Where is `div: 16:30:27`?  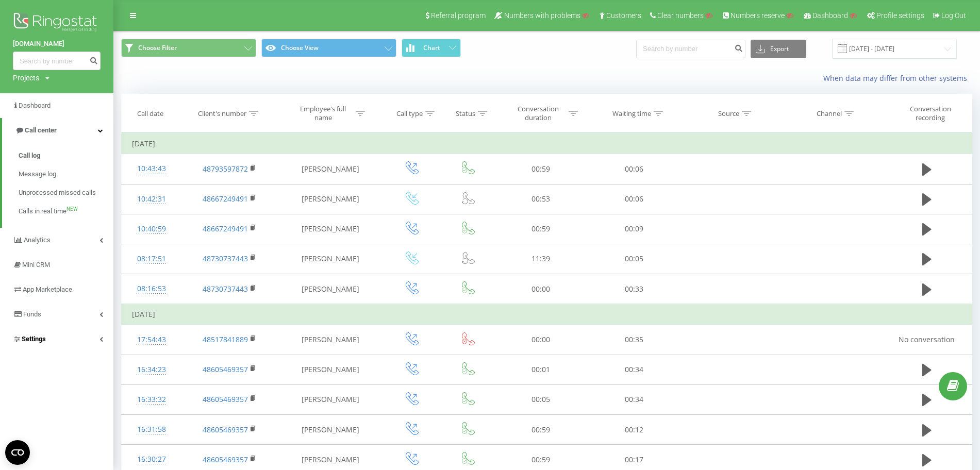 div: 16:30:27 is located at coordinates (151, 459).